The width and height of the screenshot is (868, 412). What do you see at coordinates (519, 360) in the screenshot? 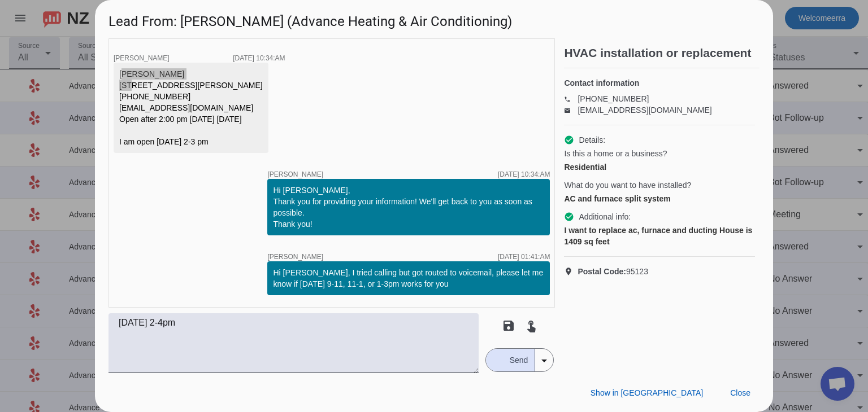
I see `span: Send` at bounding box center [519, 360].